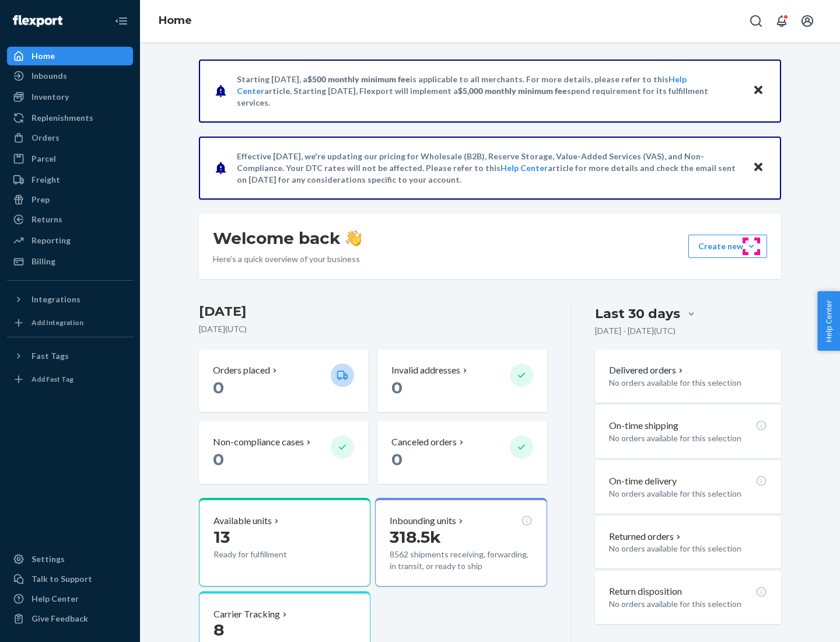  I want to click on div: Home, so click(43, 56).